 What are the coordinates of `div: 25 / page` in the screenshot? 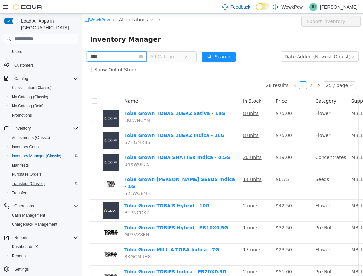 It's located at (255, 72).